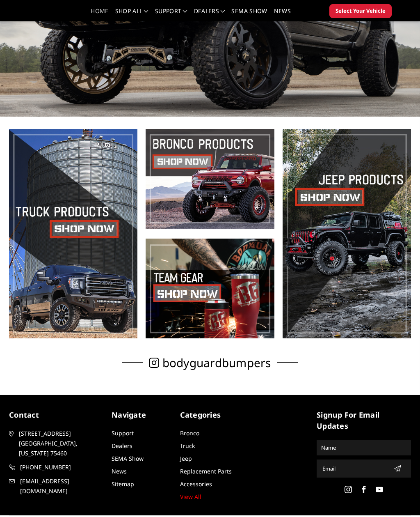 This screenshot has width=420, height=517. What do you see at coordinates (189, 433) in the screenshot?
I see `a: Bronco` at bounding box center [189, 433].